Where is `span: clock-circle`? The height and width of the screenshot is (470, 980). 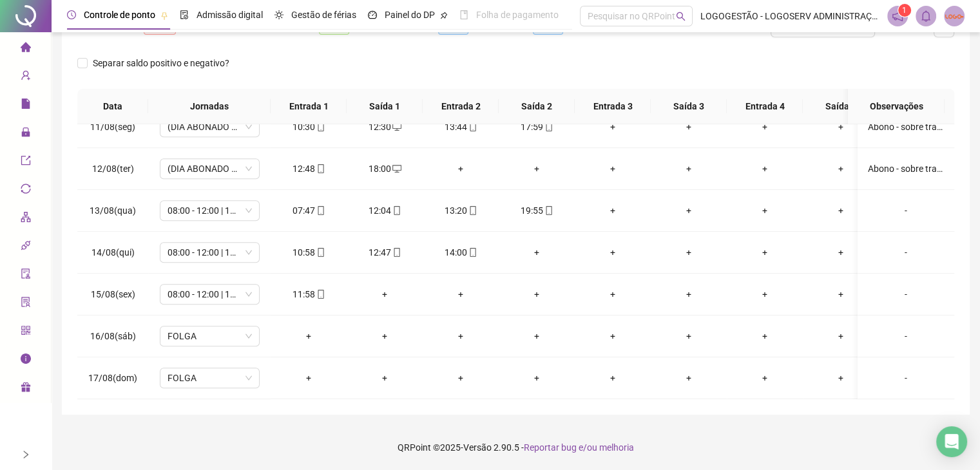
span: clock-circle is located at coordinates (72, 15).